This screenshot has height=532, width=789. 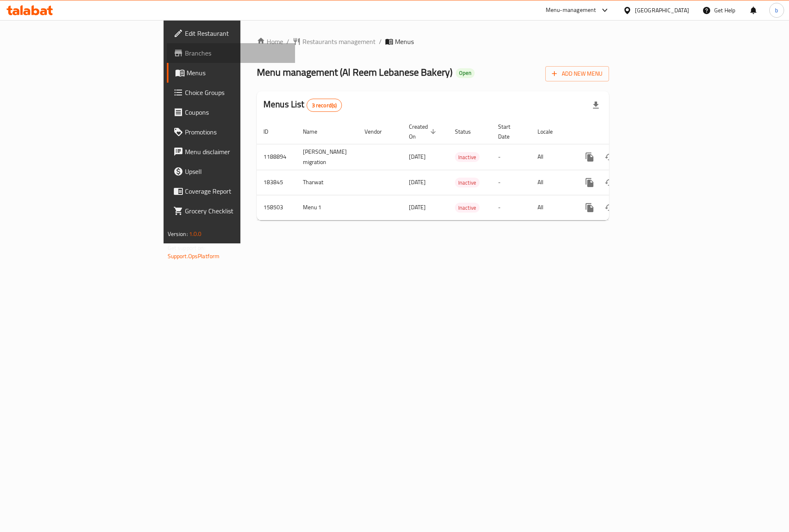 I want to click on span: Coverage Report, so click(x=236, y=191).